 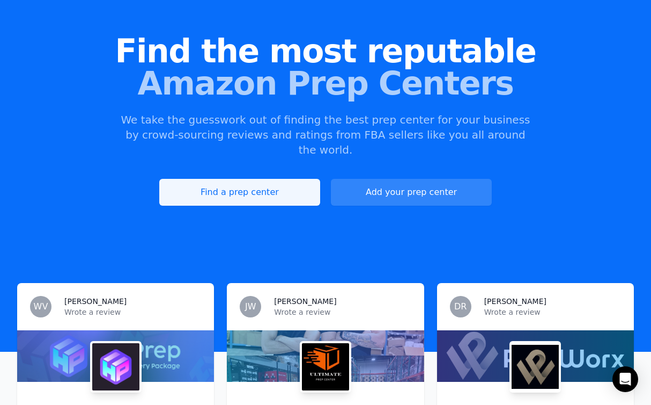 What do you see at coordinates (116, 366) in the screenshot?
I see `img: HexPrep` at bounding box center [116, 366].